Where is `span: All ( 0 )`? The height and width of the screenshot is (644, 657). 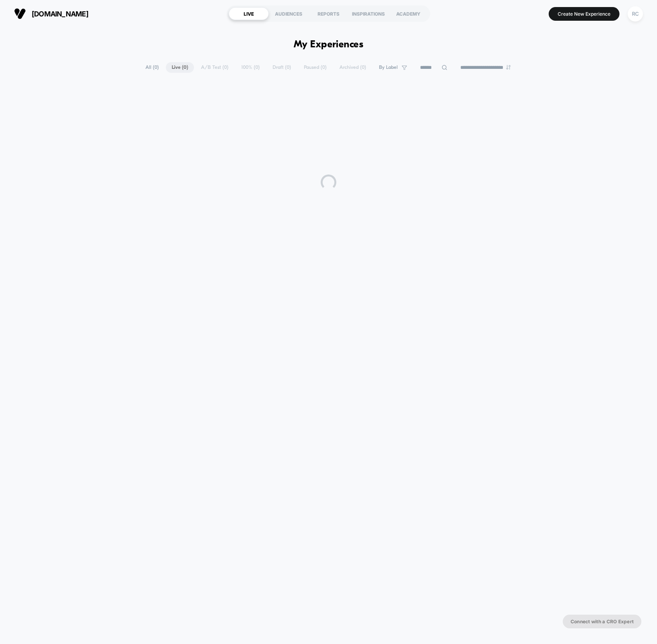 span: All ( 0 ) is located at coordinates (152, 68).